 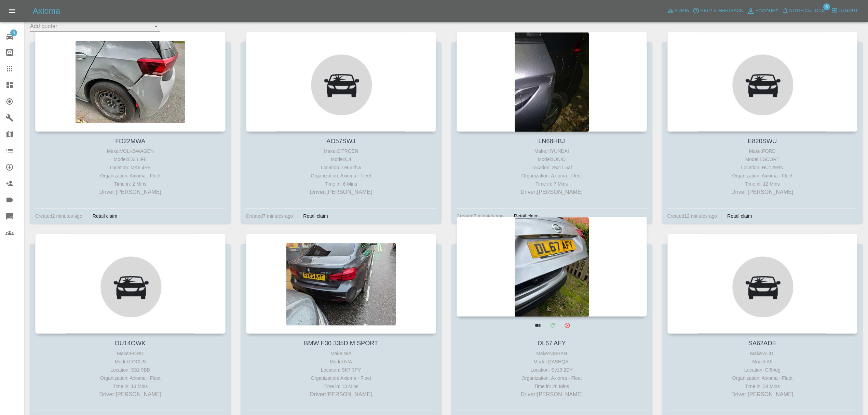 I want to click on span: Help & Feedback, so click(x=721, y=10).